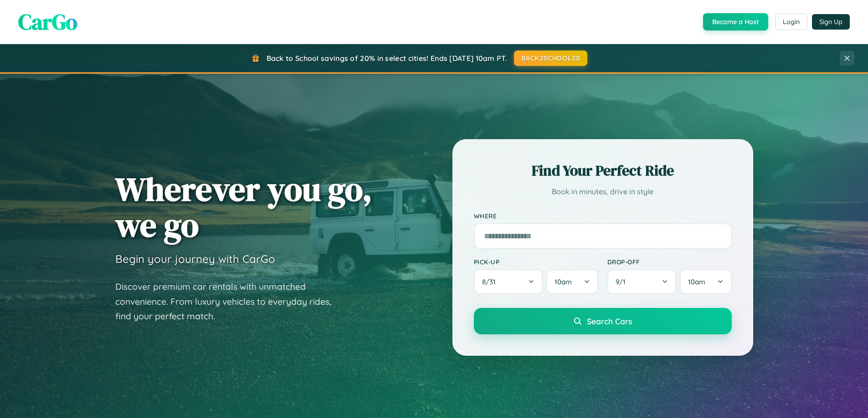  Describe the element at coordinates (831, 22) in the screenshot. I see `button: Sign Up` at that location.